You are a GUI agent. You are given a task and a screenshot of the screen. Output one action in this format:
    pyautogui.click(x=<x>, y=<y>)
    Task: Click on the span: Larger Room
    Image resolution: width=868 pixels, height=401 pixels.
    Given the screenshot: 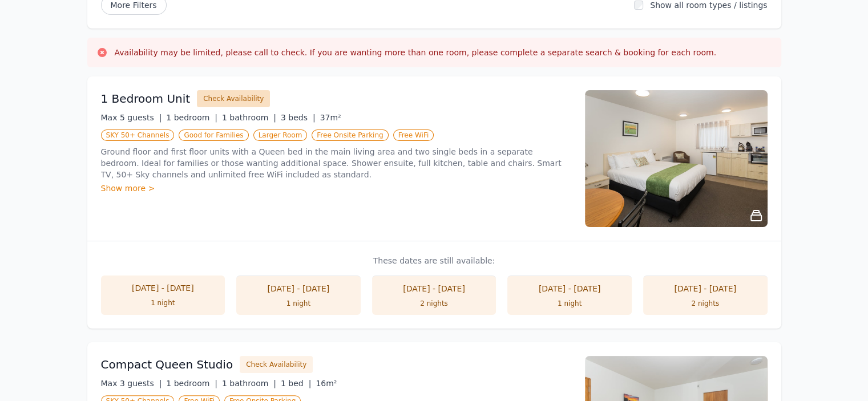 What is the action you would take?
    pyautogui.click(x=280, y=135)
    